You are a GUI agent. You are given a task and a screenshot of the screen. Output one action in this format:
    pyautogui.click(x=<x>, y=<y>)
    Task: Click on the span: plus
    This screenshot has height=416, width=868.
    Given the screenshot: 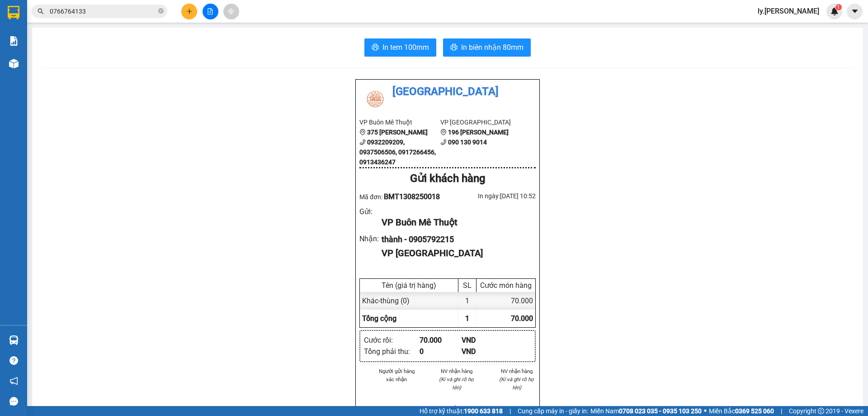 What is the action you would take?
    pyautogui.click(x=189, y=12)
    